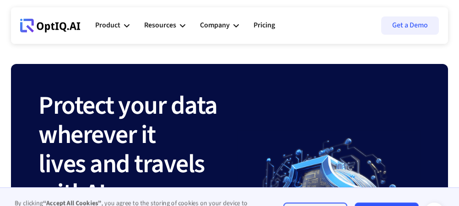 The width and height of the screenshot is (459, 206). What do you see at coordinates (50, 26) in the screenshot?
I see `a: Webflow Homepage` at bounding box center [50, 26].